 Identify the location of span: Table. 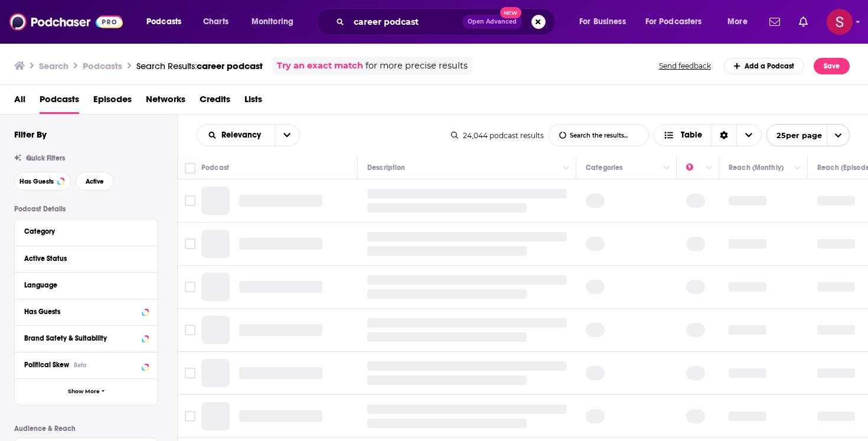
(691, 135).